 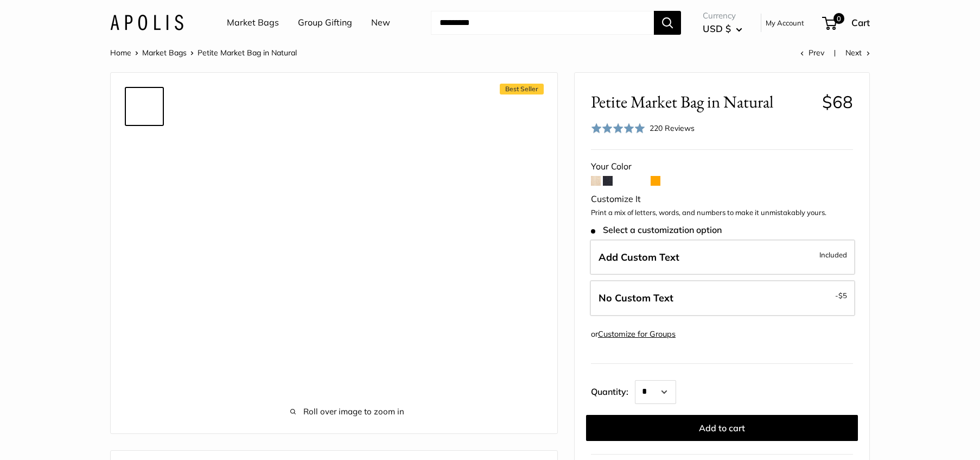 I want to click on button: USD $, so click(x=723, y=28).